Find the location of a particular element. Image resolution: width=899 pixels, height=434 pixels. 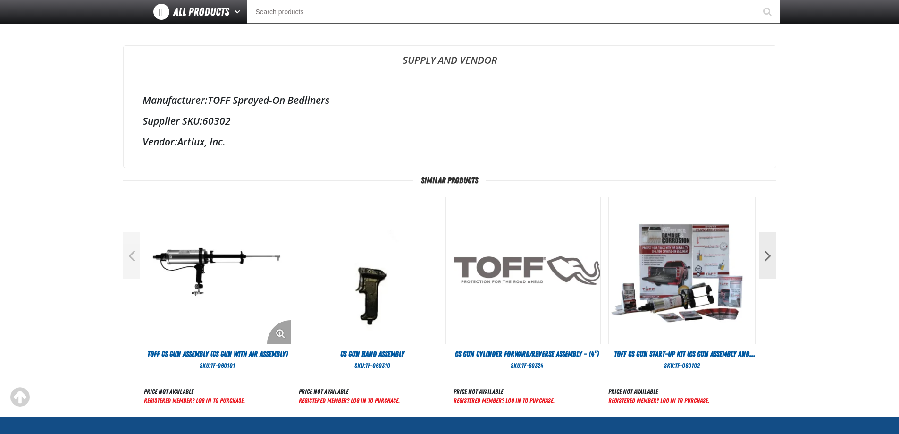

div: 60302 is located at coordinates (450, 121).